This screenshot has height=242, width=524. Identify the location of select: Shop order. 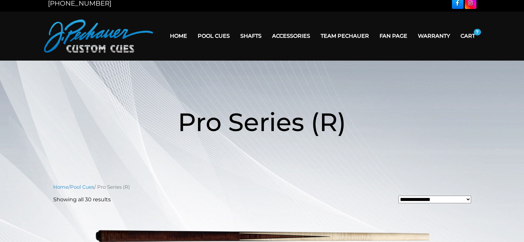
(435, 199).